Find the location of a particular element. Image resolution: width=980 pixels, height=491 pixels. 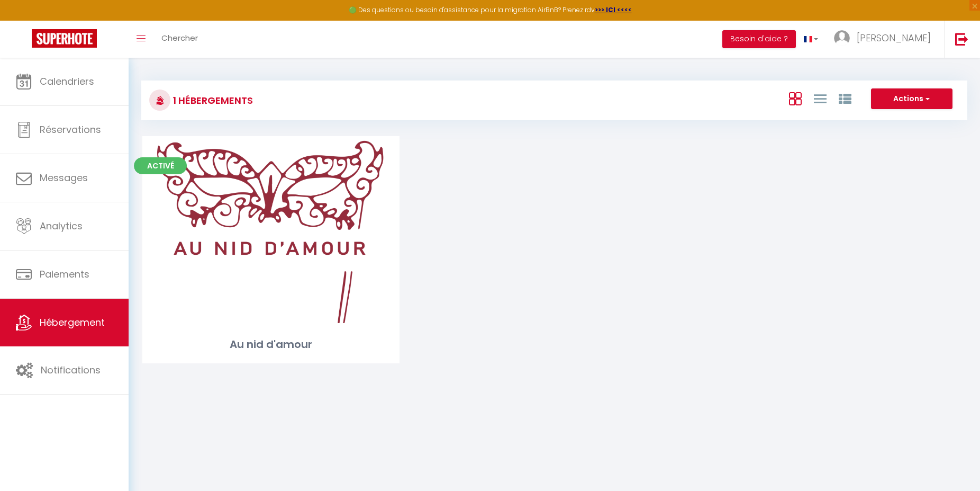

img: logout is located at coordinates (961, 39).